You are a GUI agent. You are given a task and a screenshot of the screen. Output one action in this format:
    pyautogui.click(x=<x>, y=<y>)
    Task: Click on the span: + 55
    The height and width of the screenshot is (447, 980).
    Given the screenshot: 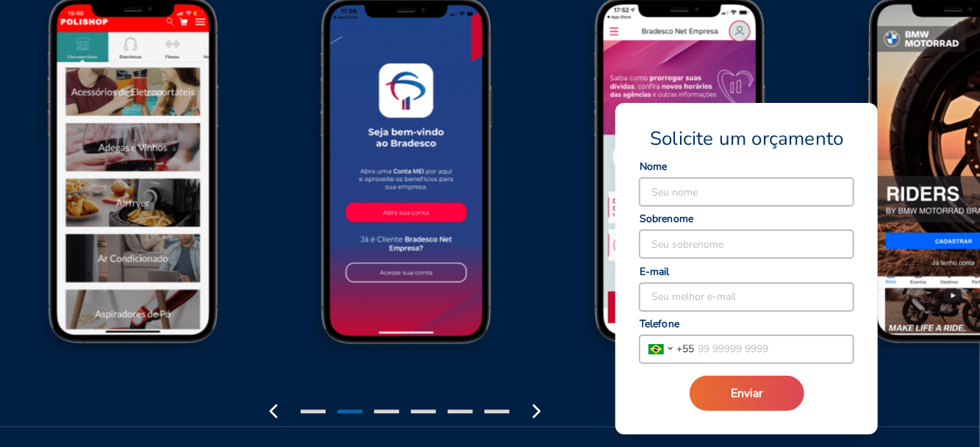 What is the action you would take?
    pyautogui.click(x=685, y=348)
    